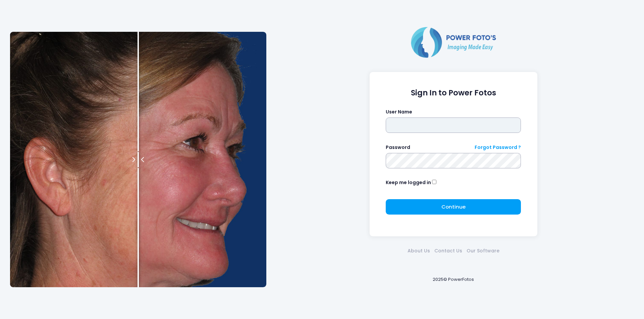  I want to click on label: Password, so click(398, 147).